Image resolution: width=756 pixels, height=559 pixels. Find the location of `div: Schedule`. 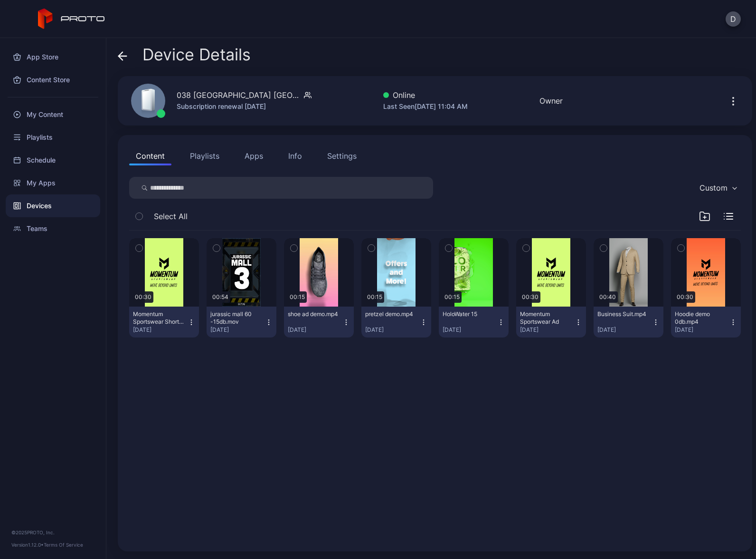

div: Schedule is located at coordinates (53, 160).